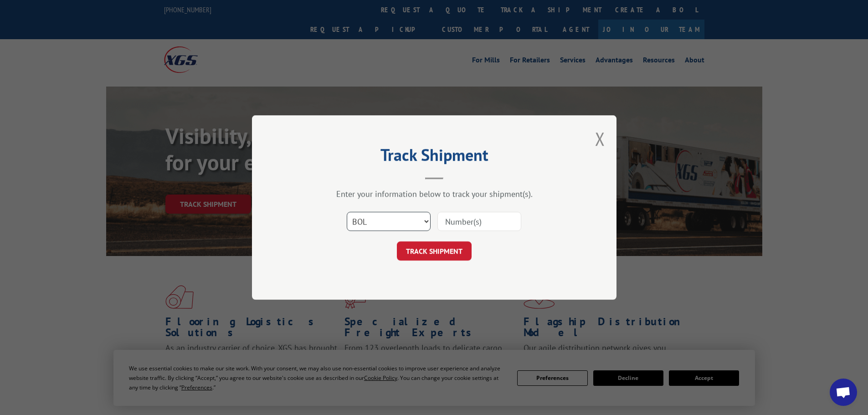 Image resolution: width=868 pixels, height=415 pixels. What do you see at coordinates (599, 138) in the screenshot?
I see `button: Close modal` at bounding box center [599, 138].